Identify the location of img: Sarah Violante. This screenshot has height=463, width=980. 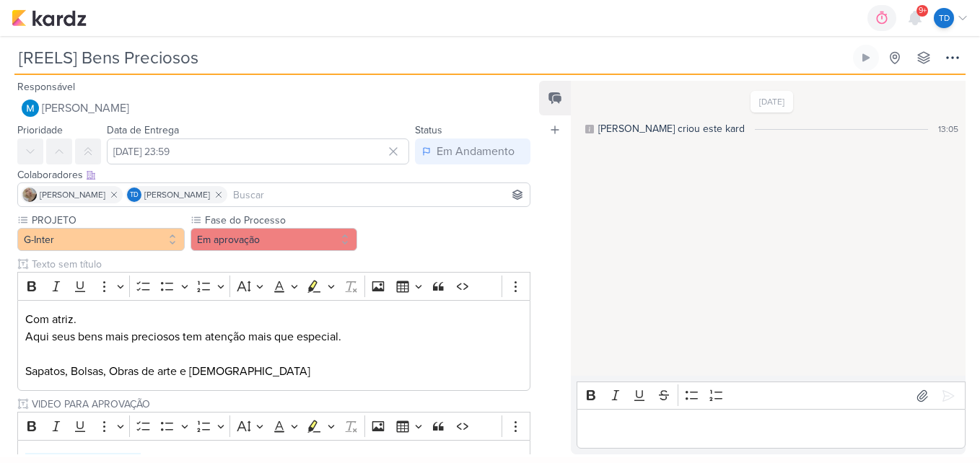
(29, 195).